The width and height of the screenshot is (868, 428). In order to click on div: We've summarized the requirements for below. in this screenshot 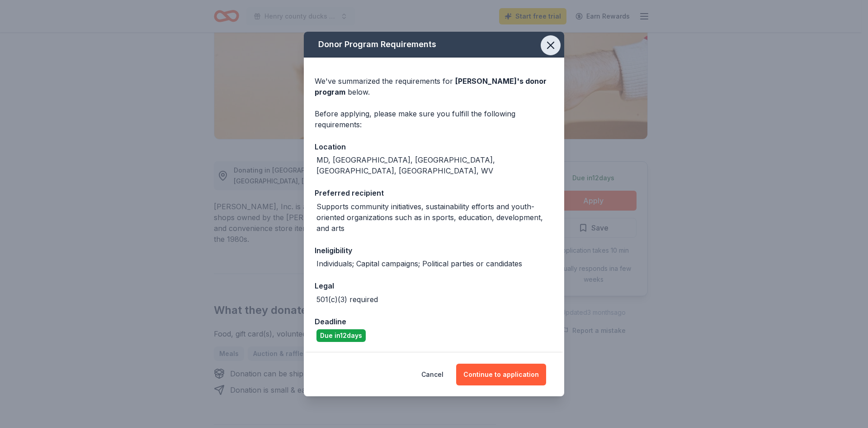, I will do `click(434, 87)`.